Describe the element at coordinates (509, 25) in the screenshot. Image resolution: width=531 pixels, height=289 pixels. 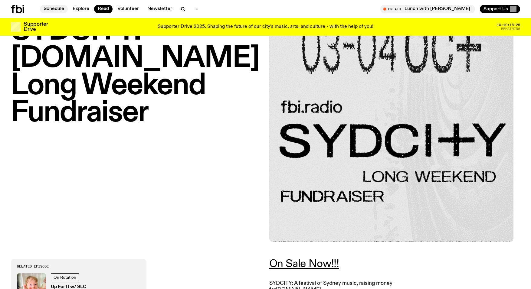
I see `span: 10:10:15:25` at that location.